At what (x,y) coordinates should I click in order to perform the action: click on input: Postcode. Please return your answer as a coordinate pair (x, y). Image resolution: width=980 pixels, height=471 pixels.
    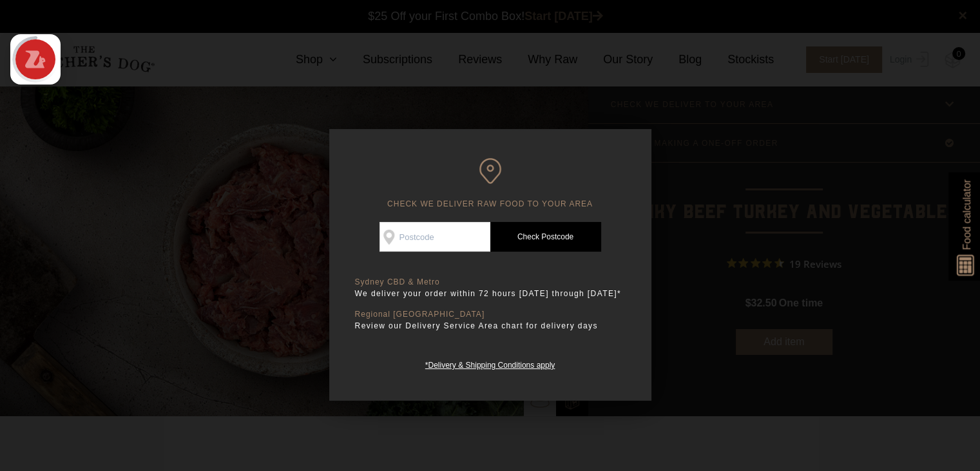
    Looking at the image, I should click on (435, 237).